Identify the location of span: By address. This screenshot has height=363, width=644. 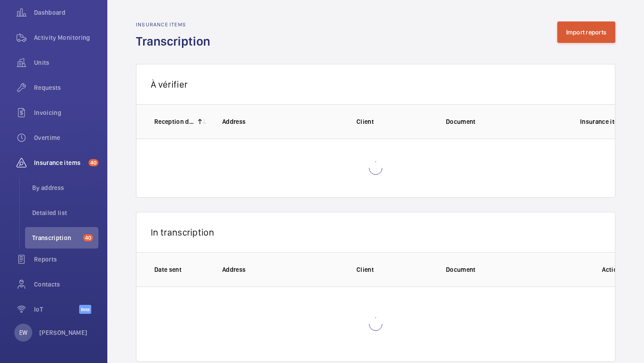
(65, 188).